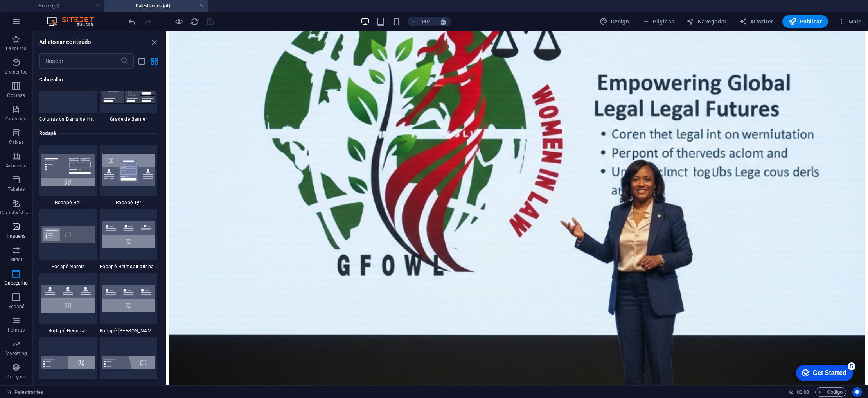  I want to click on span: Navegador, so click(707, 22).